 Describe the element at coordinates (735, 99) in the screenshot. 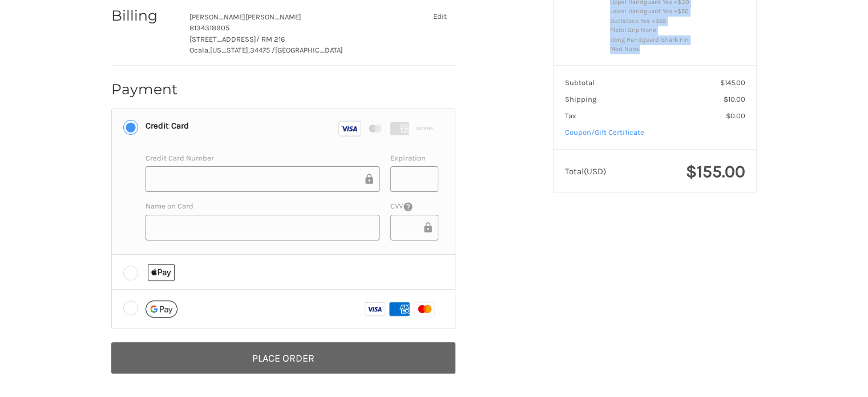

I see `span: $10.00` at that location.